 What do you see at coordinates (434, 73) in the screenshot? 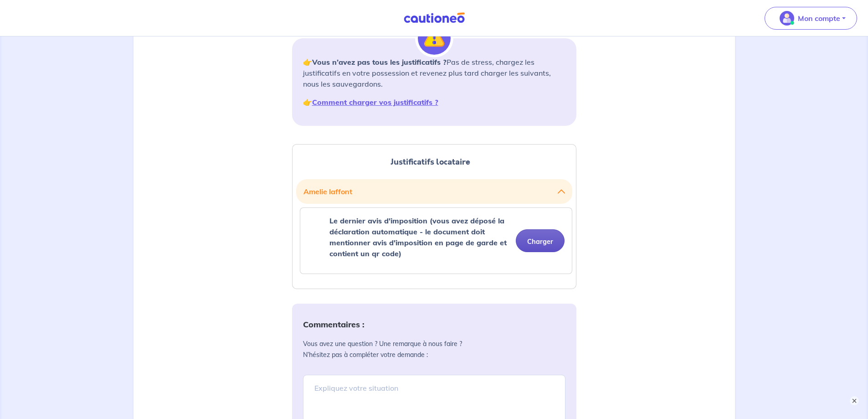
I see `p: 👉 Pas de stress, chargez les justificatifs en votre possession et revenez plus tard charger les s...` at bounding box center [434, 73].